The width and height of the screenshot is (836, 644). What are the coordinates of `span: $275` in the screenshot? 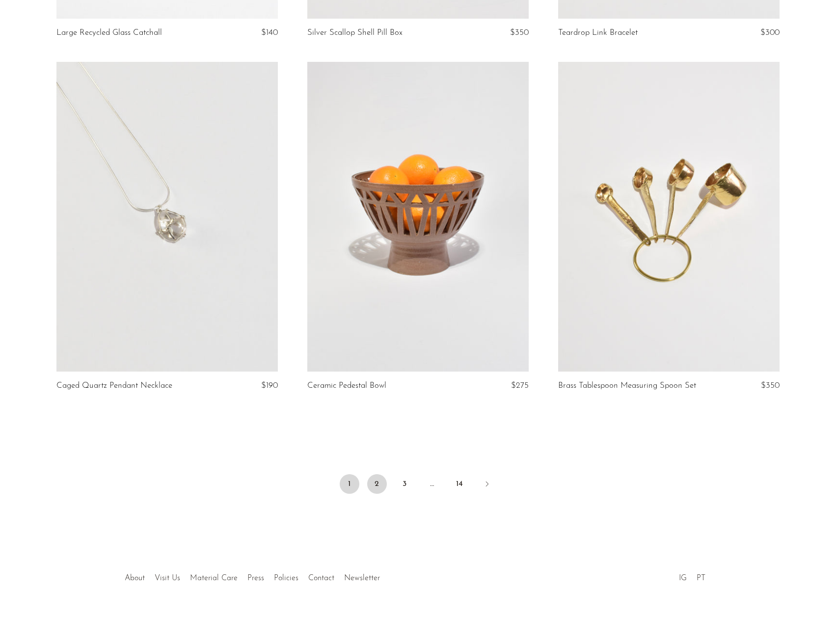 It's located at (521, 386).